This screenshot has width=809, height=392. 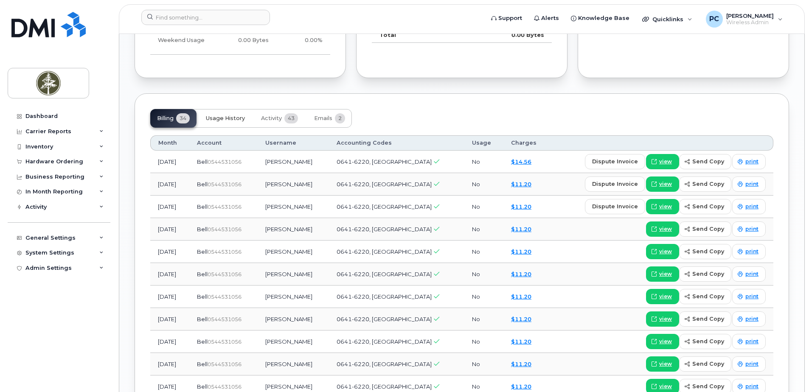 I want to click on th: Username, so click(x=293, y=143).